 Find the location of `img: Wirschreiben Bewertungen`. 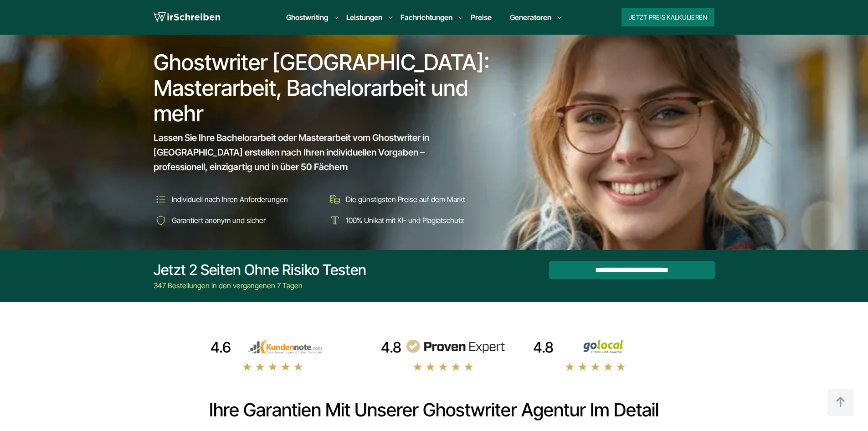

img: Wirschreiben Bewertungen is located at coordinates (607, 347).